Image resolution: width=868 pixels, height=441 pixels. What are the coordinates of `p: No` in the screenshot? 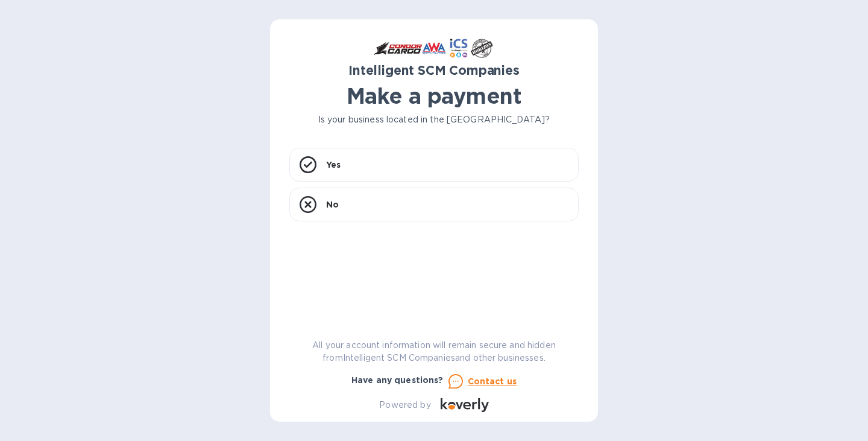 It's located at (332, 204).